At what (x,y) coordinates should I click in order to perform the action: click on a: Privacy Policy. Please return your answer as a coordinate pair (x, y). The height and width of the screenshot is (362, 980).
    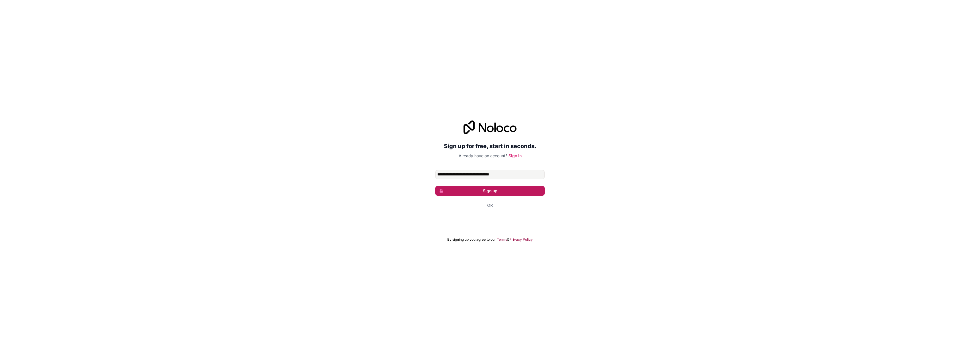
    Looking at the image, I should click on (521, 240).